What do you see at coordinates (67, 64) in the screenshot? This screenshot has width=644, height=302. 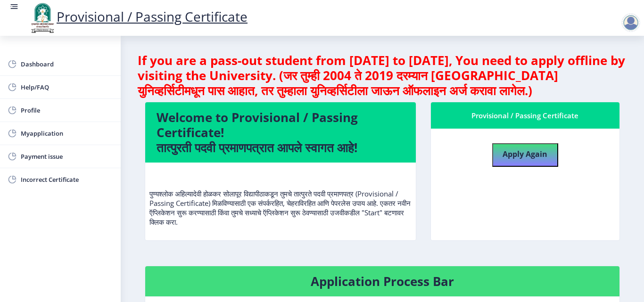 I see `span: Dashboard` at bounding box center [67, 64].